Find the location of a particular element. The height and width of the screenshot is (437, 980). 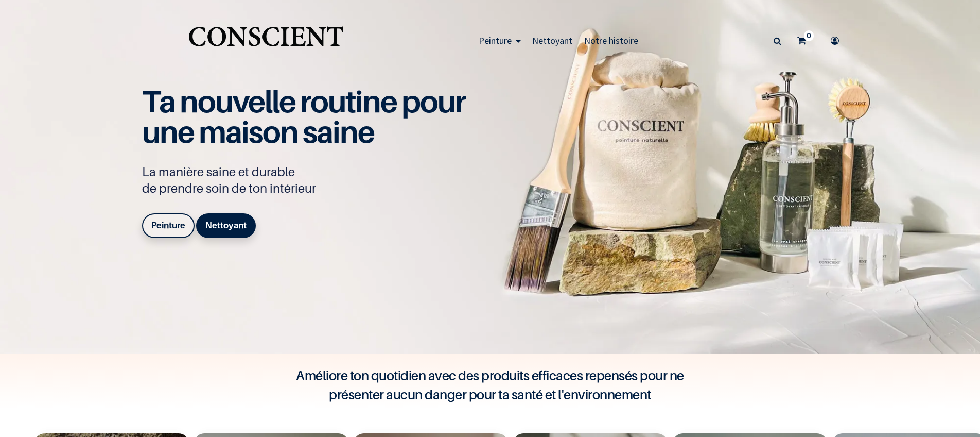

b: Peinture is located at coordinates (169, 225).